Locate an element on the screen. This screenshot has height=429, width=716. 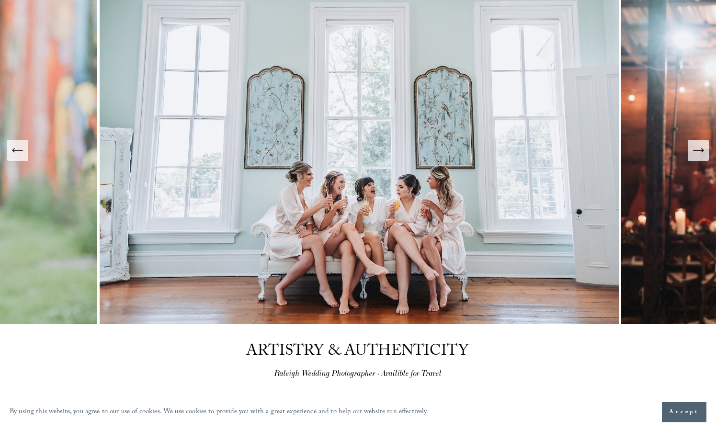
button: Accept is located at coordinates (684, 413).